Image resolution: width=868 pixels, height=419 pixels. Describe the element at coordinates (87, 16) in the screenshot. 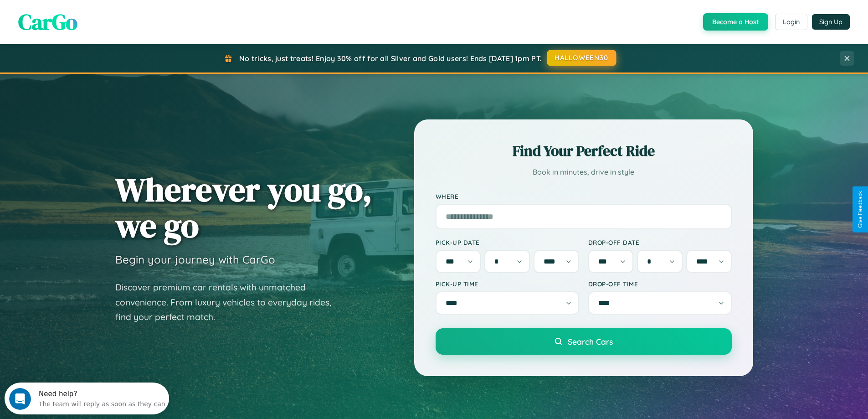

I see `div: Open Intercom Messenger` at that location.